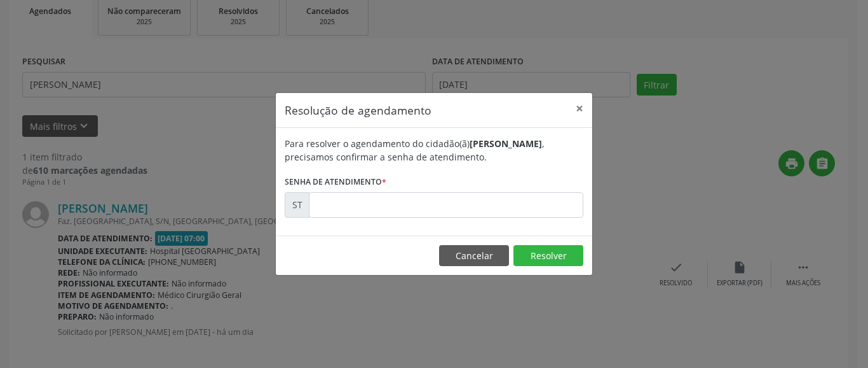 The width and height of the screenshot is (868, 368). I want to click on h5: Resolução de agendamento, so click(357, 110).